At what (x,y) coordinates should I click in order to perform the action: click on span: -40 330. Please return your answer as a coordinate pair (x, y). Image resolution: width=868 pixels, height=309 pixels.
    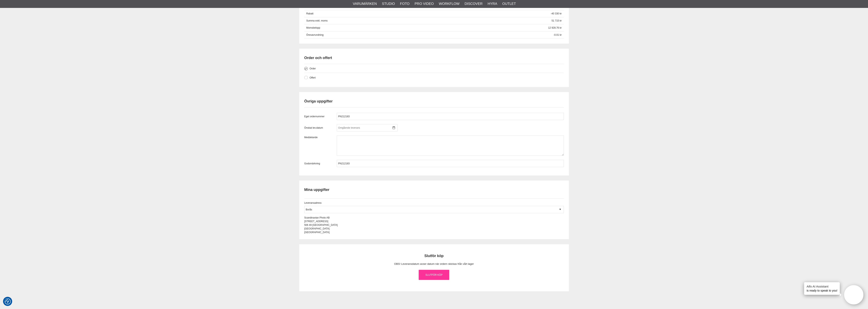
    Looking at the image, I should click on (556, 13).